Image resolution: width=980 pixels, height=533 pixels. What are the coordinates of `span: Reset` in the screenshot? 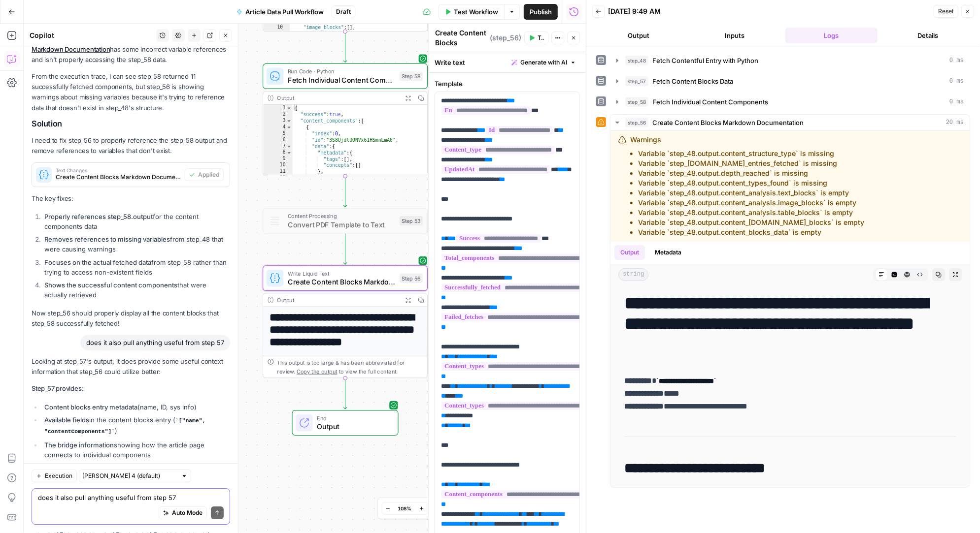 It's located at (946, 12).